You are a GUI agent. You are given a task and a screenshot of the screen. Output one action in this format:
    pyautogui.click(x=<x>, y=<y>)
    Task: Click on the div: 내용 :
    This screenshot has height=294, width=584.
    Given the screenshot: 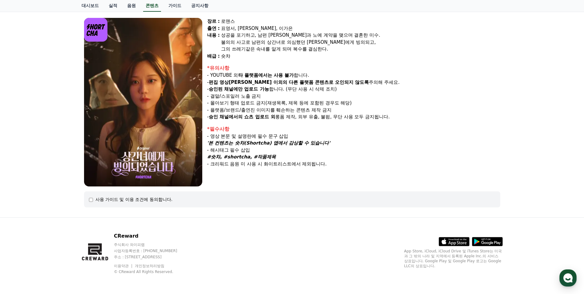 What is the action you would take?
    pyautogui.click(x=213, y=42)
    